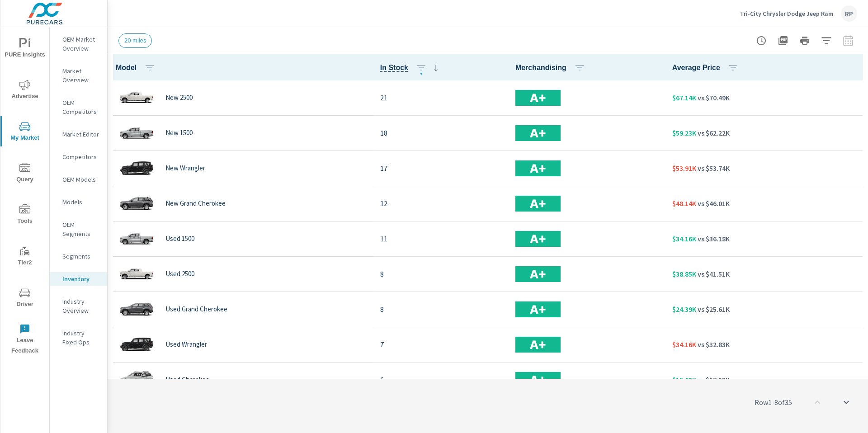  Describe the element at coordinates (684, 133) in the screenshot. I see `p: $59.23K` at that location.